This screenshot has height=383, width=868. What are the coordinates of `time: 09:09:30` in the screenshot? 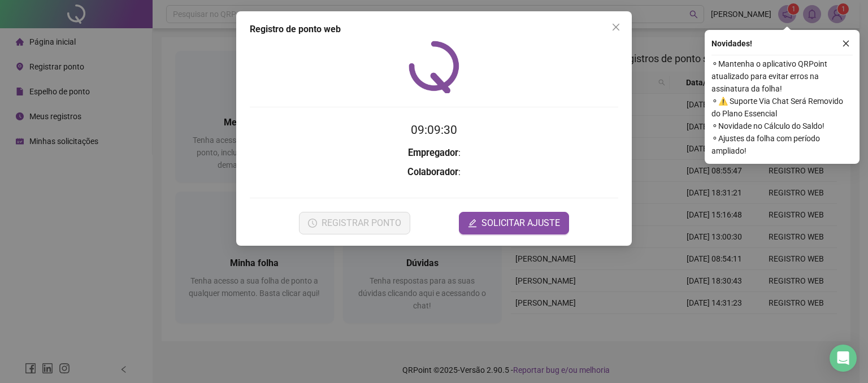 It's located at (434, 130).